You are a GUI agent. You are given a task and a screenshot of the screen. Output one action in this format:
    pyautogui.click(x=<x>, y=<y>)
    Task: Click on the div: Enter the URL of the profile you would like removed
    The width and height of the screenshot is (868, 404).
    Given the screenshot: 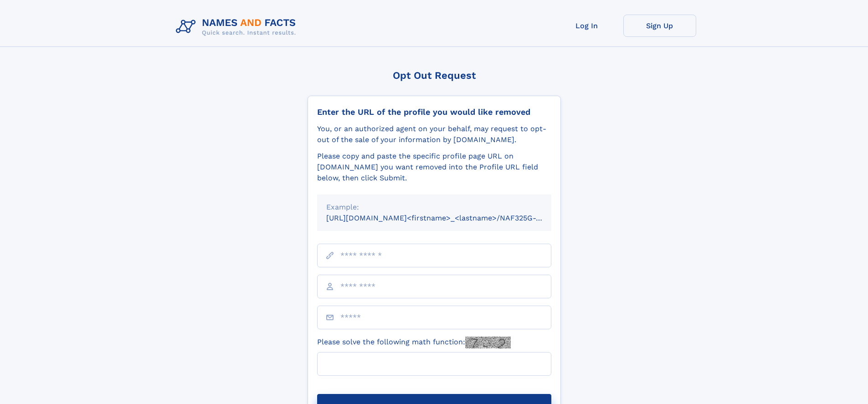 What is the action you would take?
    pyautogui.click(x=434, y=112)
    